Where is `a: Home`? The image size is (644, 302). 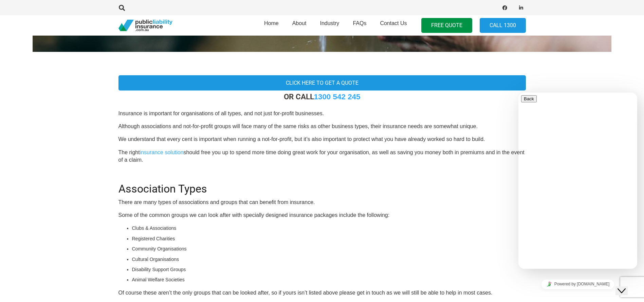
a: Home is located at coordinates (271, 25).